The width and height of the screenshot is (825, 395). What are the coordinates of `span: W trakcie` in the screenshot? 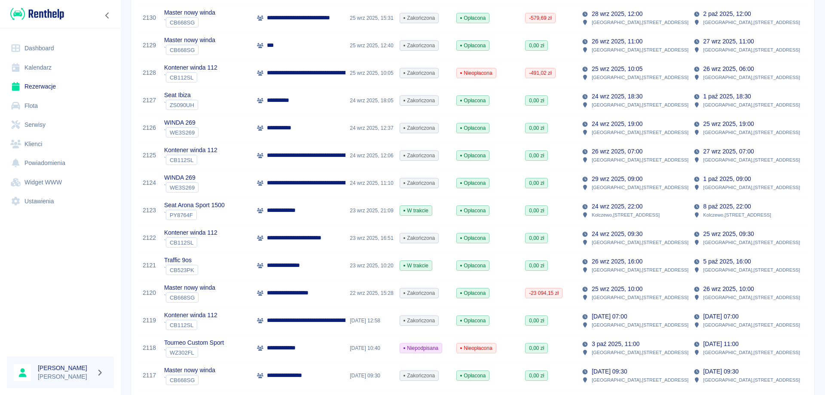 It's located at (416, 211).